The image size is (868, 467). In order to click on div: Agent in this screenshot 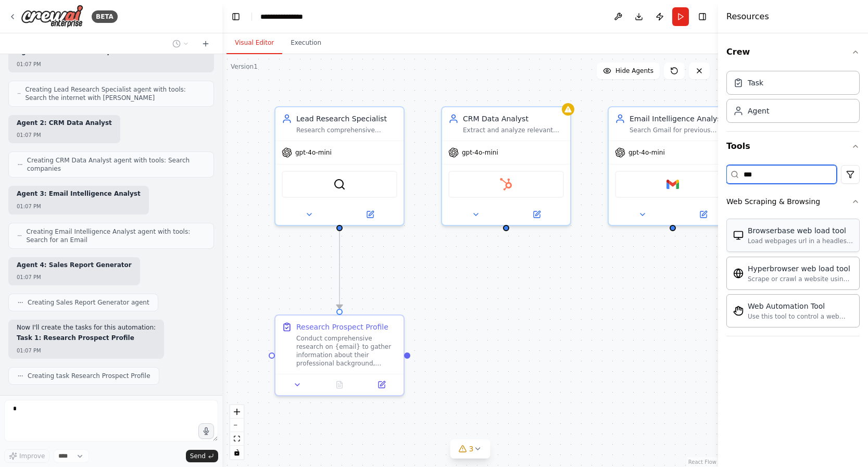, I will do `click(758, 111)`.